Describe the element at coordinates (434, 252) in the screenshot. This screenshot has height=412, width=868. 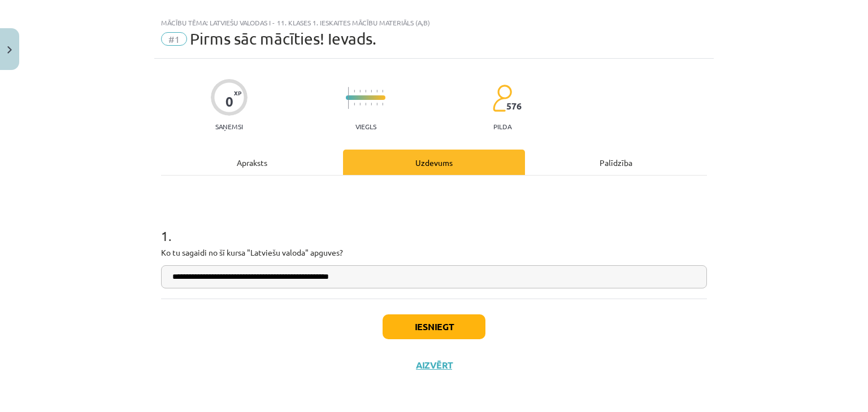
I see `p: Ko tu sagaidi no šī kursa "Latviešu valoda" apguves?` at that location.